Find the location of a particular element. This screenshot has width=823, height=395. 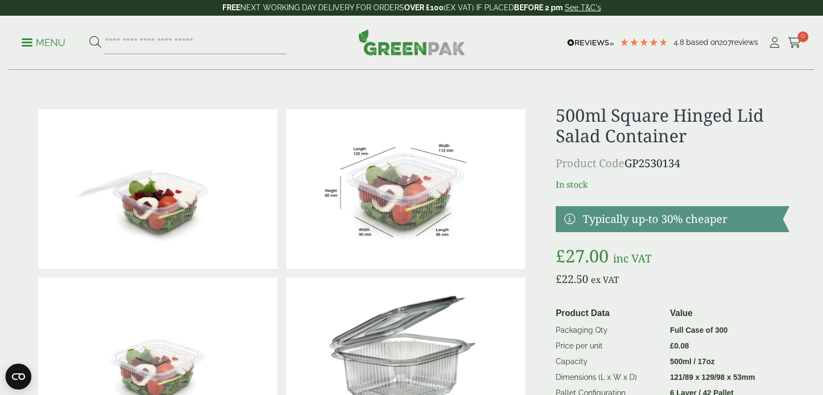

img: SaladBox_500 is located at coordinates (406, 189).